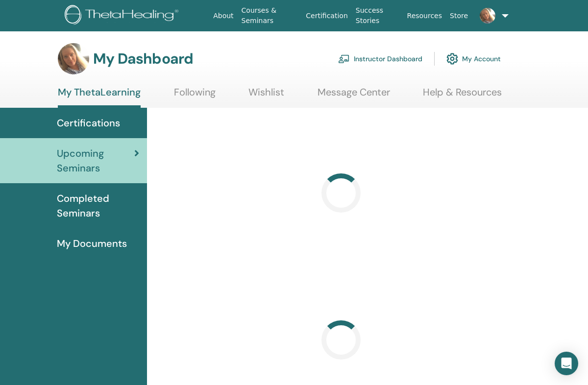  What do you see at coordinates (380, 59) in the screenshot?
I see `a: Instructor Dashboard` at bounding box center [380, 59].